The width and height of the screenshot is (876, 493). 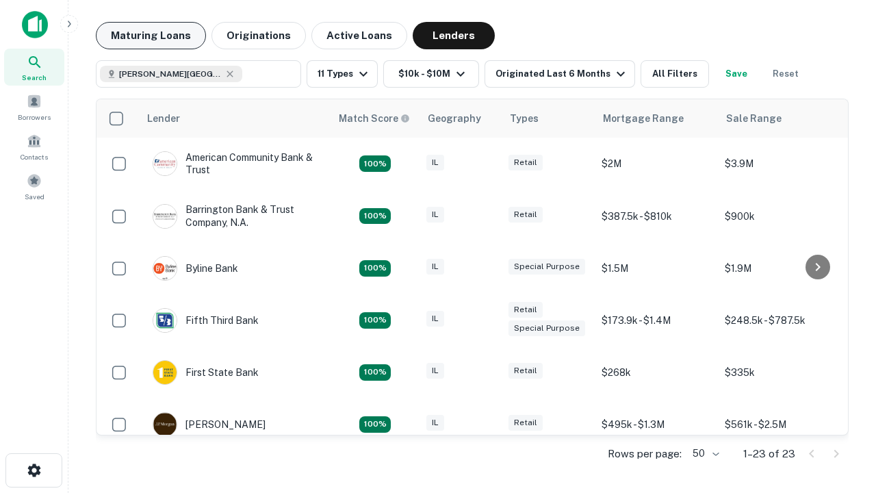 What do you see at coordinates (779, 424) in the screenshot?
I see `td: $561k - $2.5M` at bounding box center [779, 424].